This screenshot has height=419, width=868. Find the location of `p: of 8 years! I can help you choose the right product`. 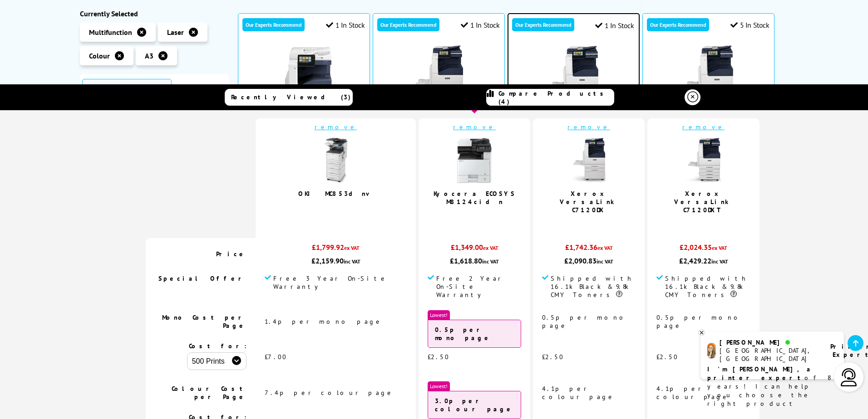

p: of 8 years! I can help you choose the right product is located at coordinates (772, 386).